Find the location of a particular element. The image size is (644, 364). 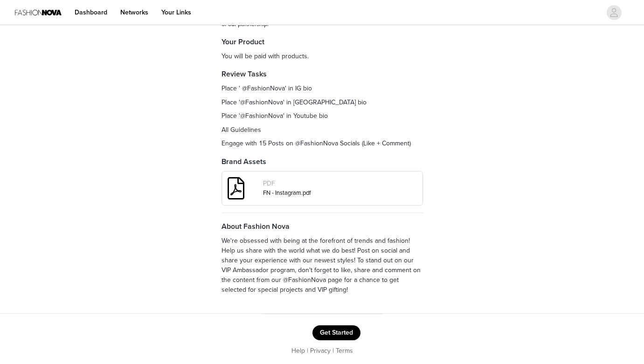

h4: Your Product is located at coordinates (322, 42).